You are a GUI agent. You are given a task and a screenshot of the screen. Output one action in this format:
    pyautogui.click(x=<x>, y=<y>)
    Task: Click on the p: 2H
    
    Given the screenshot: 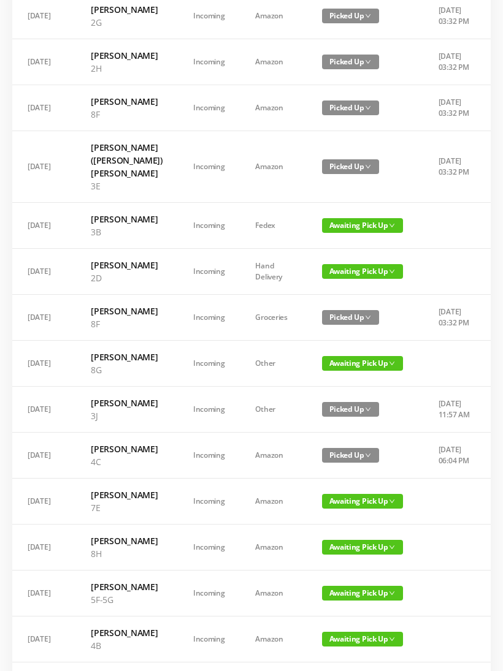 What is the action you would take?
    pyautogui.click(x=126, y=68)
    